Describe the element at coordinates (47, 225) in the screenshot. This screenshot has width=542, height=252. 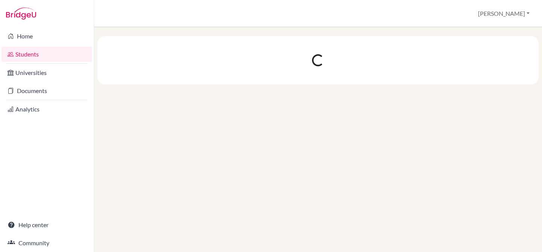
I see `a: Help center` at that location.